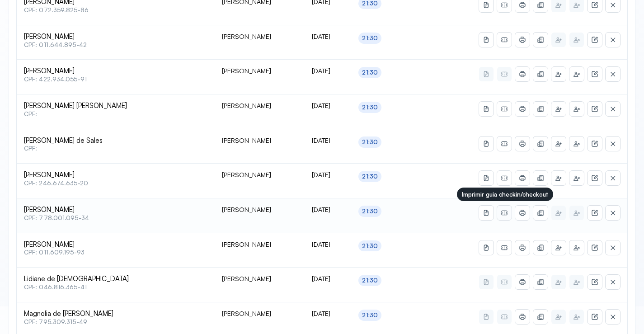 This screenshot has height=334, width=644. What do you see at coordinates (116, 10) in the screenshot?
I see `span: CPF: 072.359.825-86` at bounding box center [116, 10].